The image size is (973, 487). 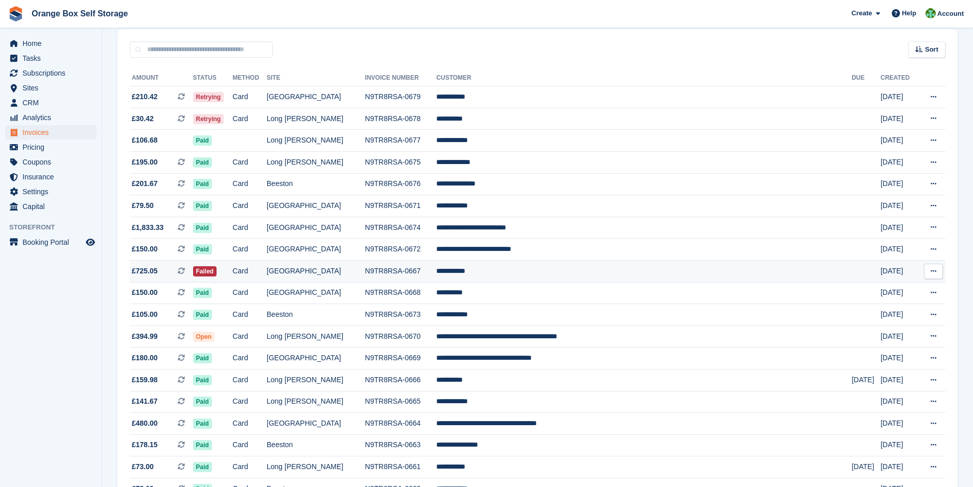 I want to click on span: Booking Portal, so click(x=53, y=242).